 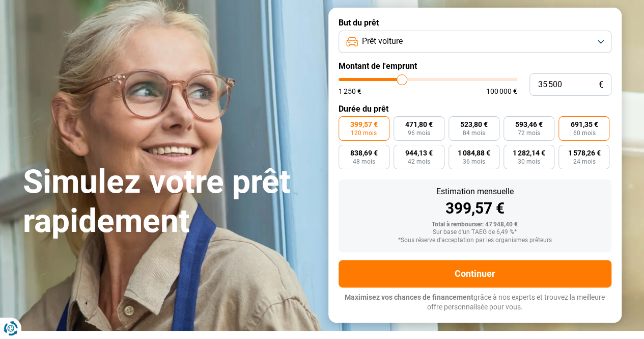 I want to click on span: 48 mois, so click(x=364, y=162).